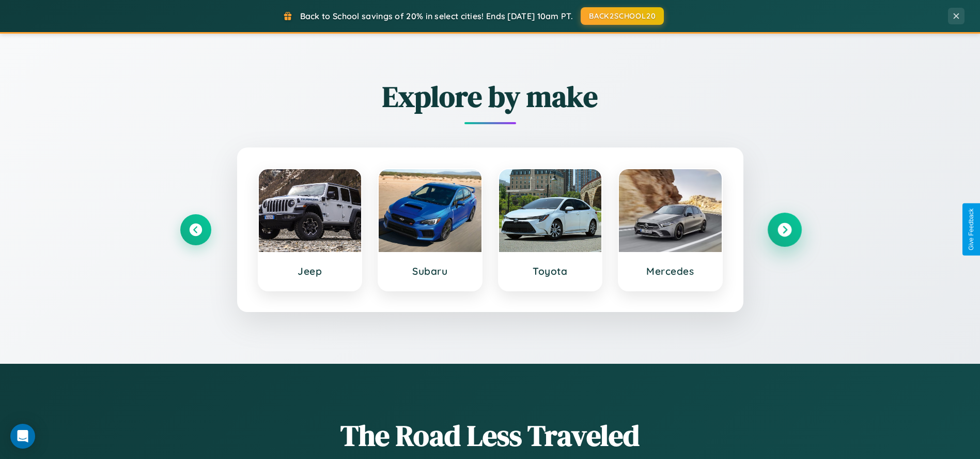  Describe the element at coordinates (310, 271) in the screenshot. I see `h3: Jeep` at that location.